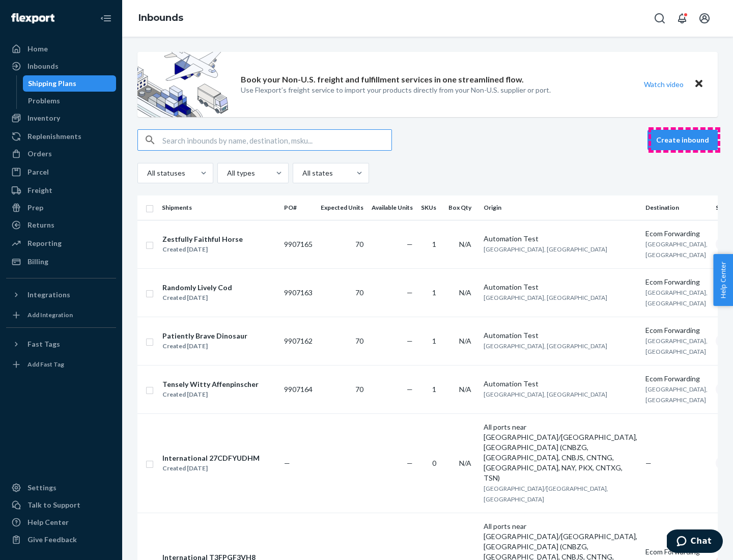 The height and width of the screenshot is (560, 733). Describe the element at coordinates (48, 522) in the screenshot. I see `div: Help Center` at that location.